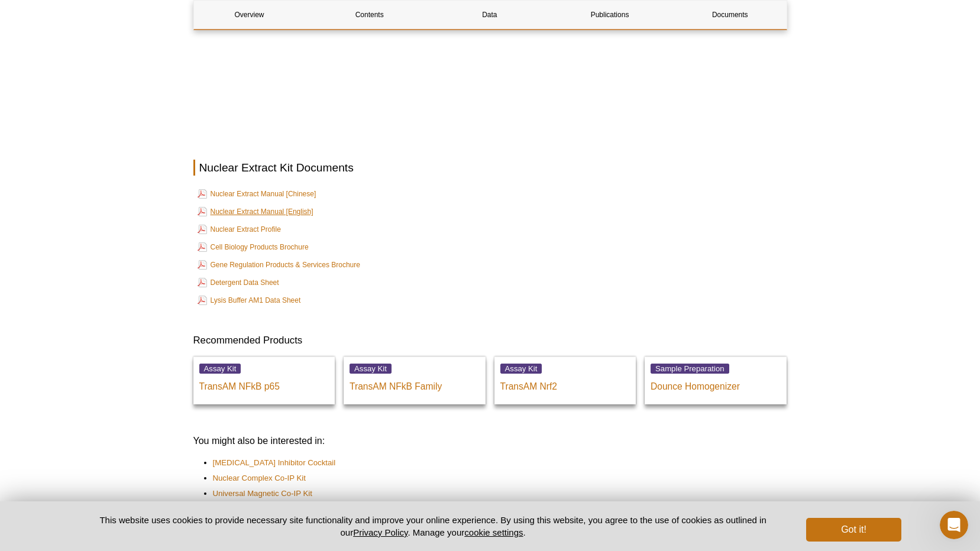  What do you see at coordinates (493, 532) in the screenshot?
I see `button: cookie settings` at bounding box center [493, 532].